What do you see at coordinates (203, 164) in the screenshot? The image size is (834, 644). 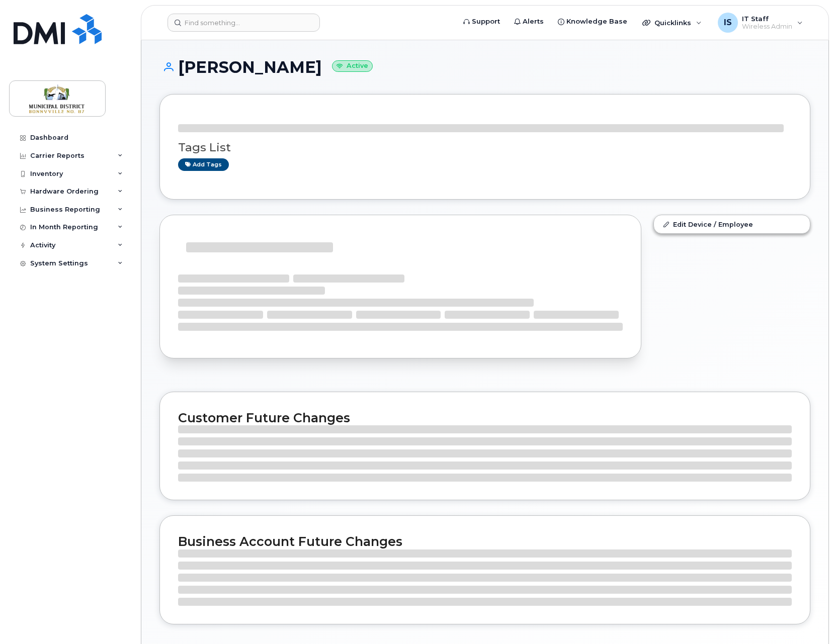 I see `a: Add tags` at bounding box center [203, 164].